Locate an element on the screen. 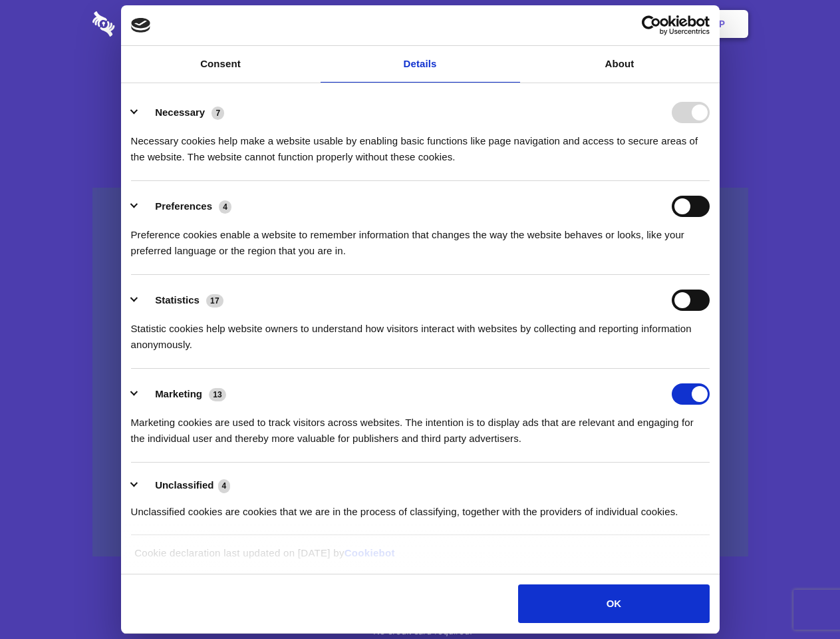 Image resolution: width=840 pixels, height=639 pixels. label: Preferences is located at coordinates (184, 205).